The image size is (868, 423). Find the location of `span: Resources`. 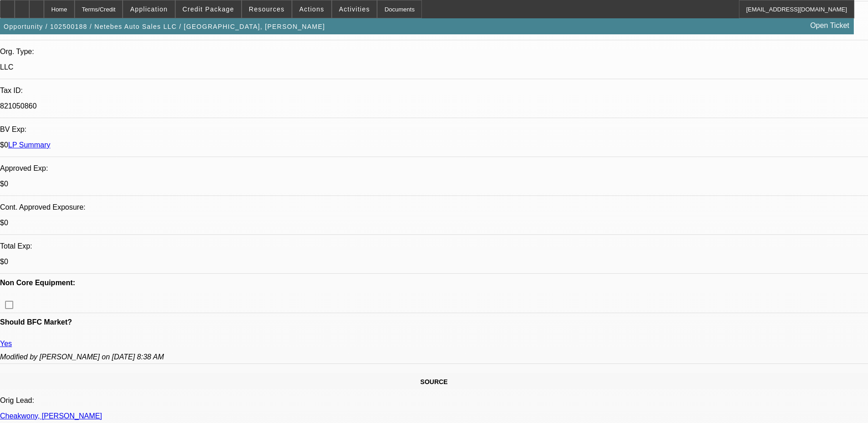

span: Resources is located at coordinates (267, 9).